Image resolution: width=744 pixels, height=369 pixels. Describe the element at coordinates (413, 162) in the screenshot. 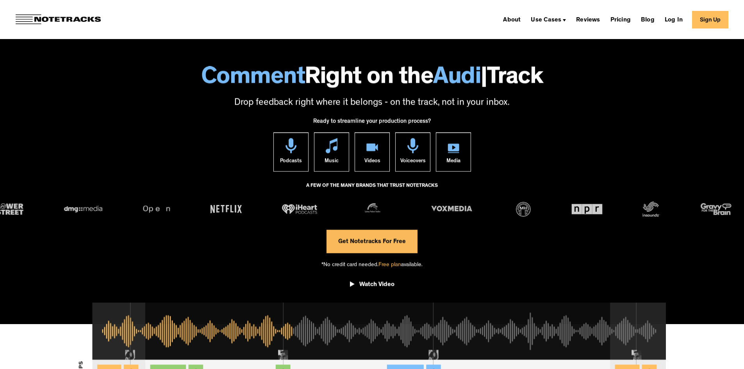

I see `div: Voiceovers` at that location.